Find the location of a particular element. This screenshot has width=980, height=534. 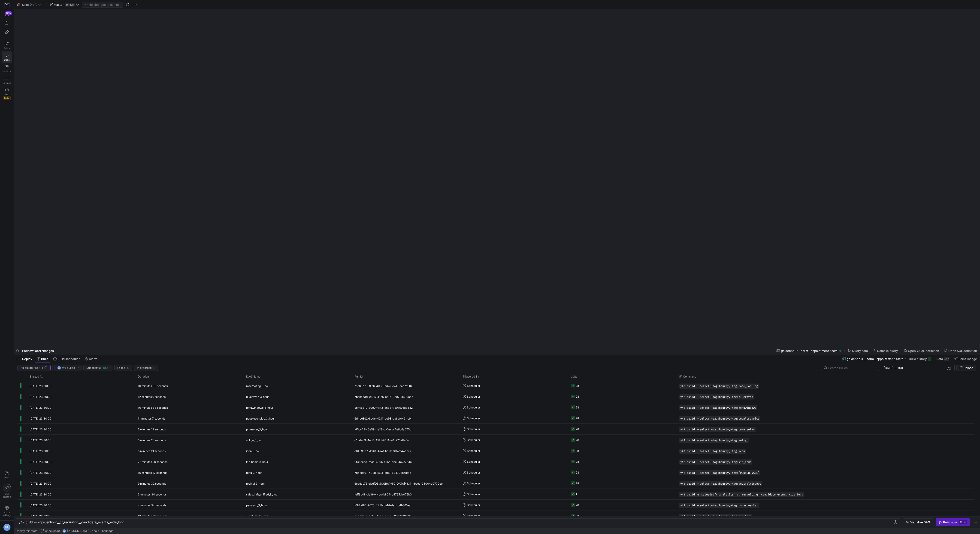

span: Successful is located at coordinates (94, 368).